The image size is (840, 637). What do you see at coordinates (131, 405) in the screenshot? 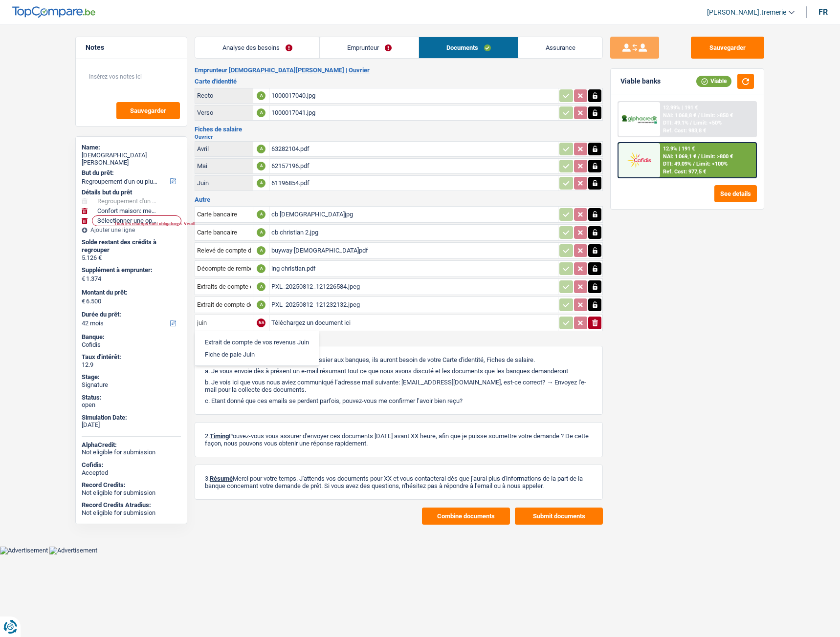
I see `div: open` at bounding box center [131, 405].